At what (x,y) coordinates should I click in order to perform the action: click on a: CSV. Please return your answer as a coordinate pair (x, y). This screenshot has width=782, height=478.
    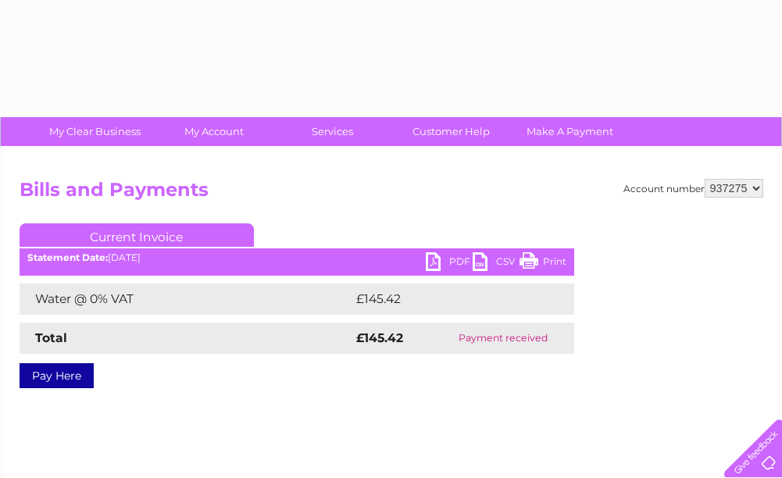
    Looking at the image, I should click on (496, 263).